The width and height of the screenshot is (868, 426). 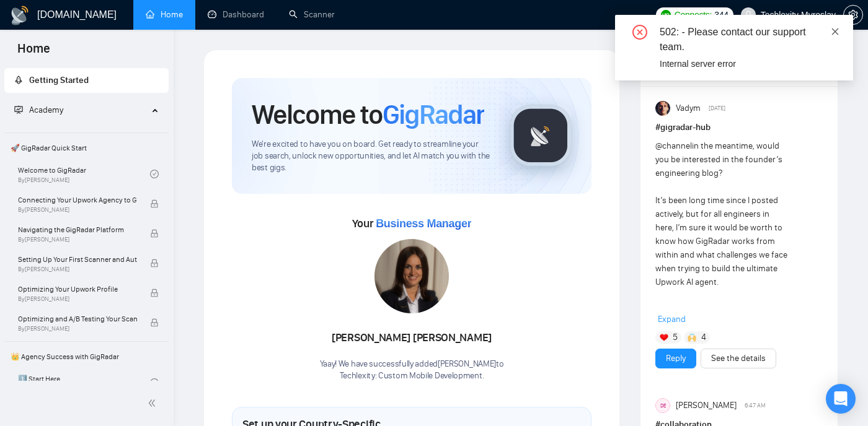 What do you see at coordinates (676, 358) in the screenshot?
I see `button: Reply` at bounding box center [676, 358].